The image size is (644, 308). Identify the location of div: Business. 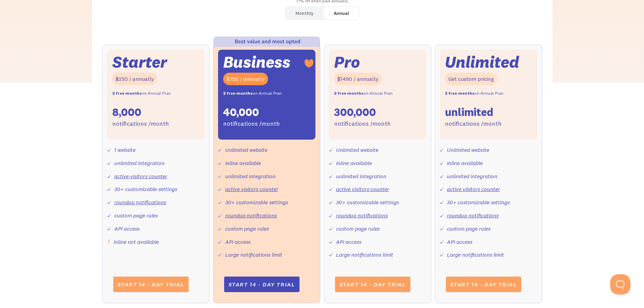
(257, 62).